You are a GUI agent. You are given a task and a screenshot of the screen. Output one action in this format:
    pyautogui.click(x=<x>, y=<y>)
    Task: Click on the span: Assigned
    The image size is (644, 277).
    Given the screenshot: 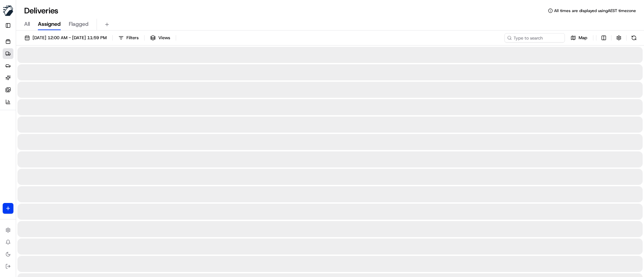 What is the action you would take?
    pyautogui.click(x=49, y=24)
    